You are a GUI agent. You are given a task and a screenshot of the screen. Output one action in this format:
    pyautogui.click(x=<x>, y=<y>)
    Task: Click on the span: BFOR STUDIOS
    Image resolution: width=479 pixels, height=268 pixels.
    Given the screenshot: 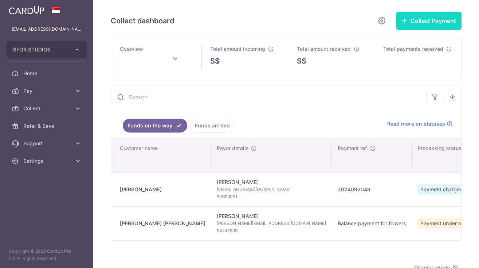 What is the action you would take?
    pyautogui.click(x=40, y=50)
    